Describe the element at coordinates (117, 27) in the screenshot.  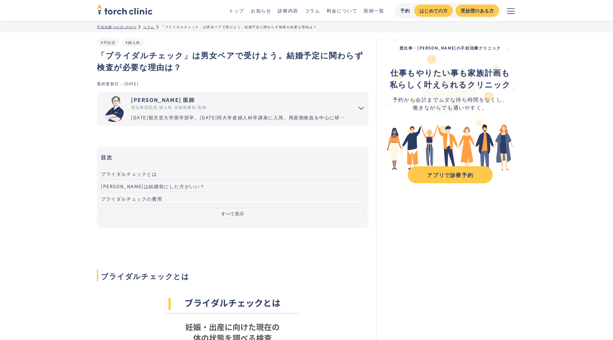
I see `a: 不妊治療 torch clinic` at that location.